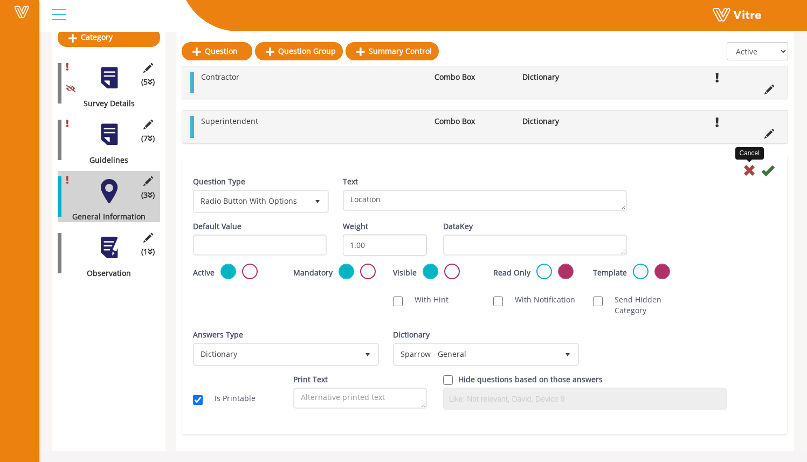 Image resolution: width=807 pixels, height=462 pixels. Describe the element at coordinates (641, 305) in the screenshot. I see `label: Send Hidden Category` at that location.